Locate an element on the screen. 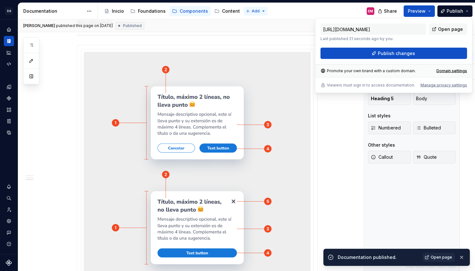  a: Invite team is located at coordinates (9, 210).